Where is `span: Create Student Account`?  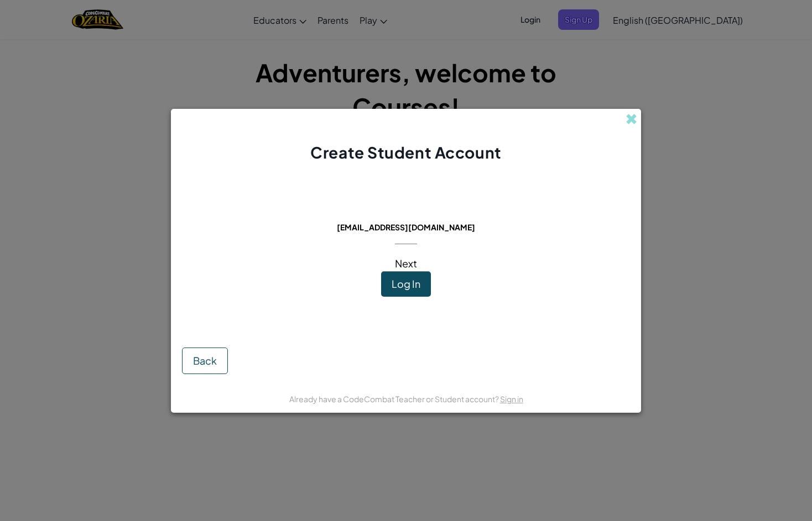 span: Create Student Account is located at coordinates (406, 153).